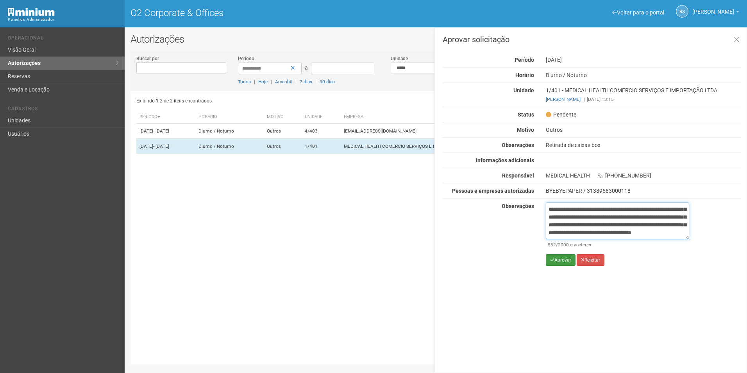  I want to click on div: Diurno / Noturno, so click(643, 75).